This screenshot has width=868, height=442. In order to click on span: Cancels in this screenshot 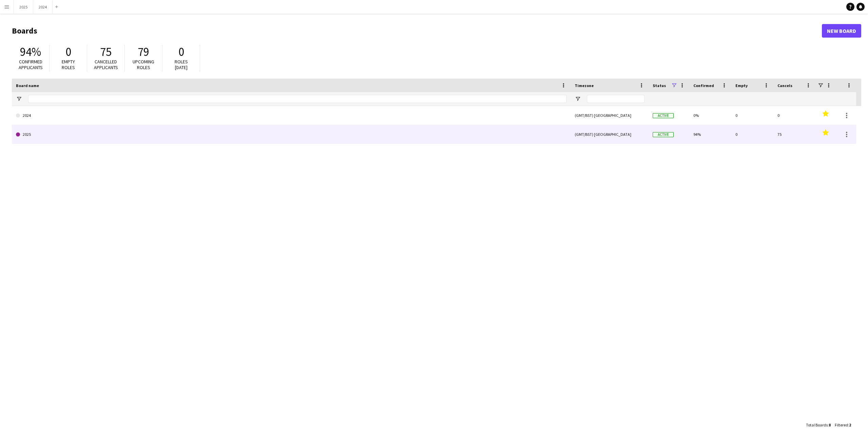, I will do `click(785, 85)`.